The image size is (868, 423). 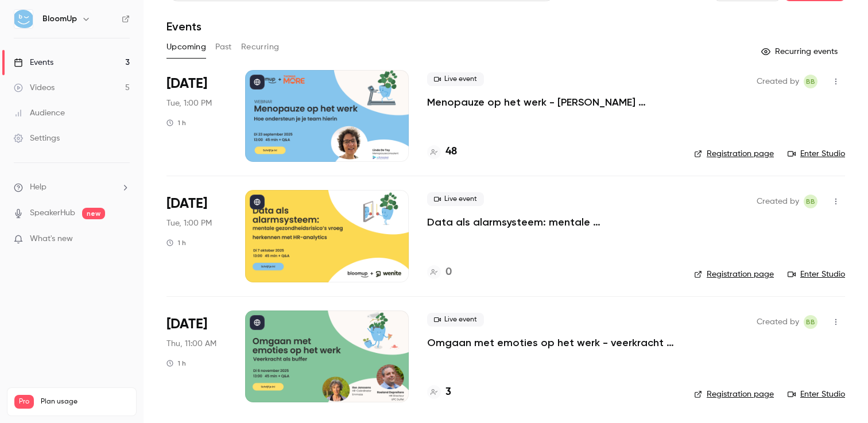 I want to click on button: Recurring, so click(x=260, y=47).